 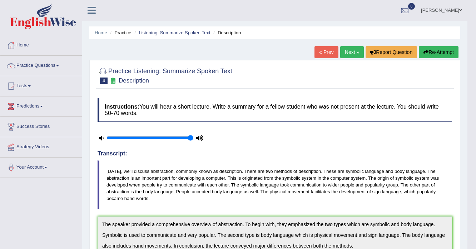 I want to click on span: 4, so click(x=104, y=81).